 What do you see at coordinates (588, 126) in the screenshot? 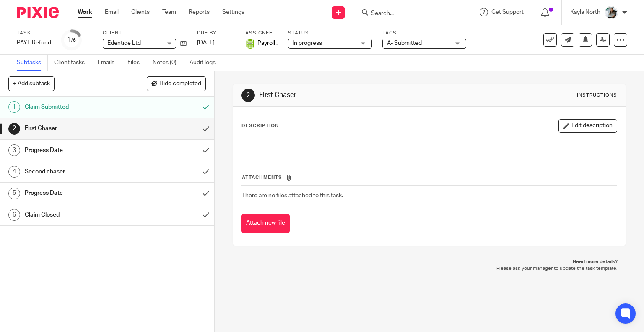
I see `button: Edit description` at bounding box center [588, 126].